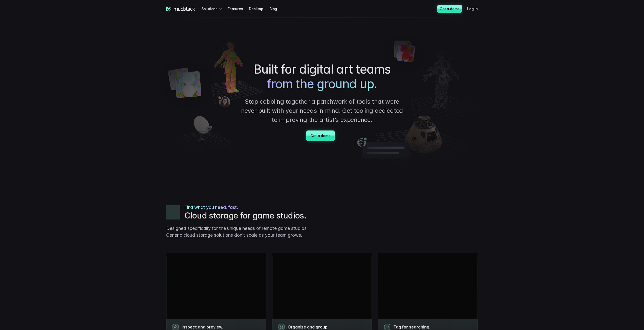  I want to click on p: Stop cobbling together a patchwork of tools that were never built with your needs in mind. Get to..., so click(322, 111).